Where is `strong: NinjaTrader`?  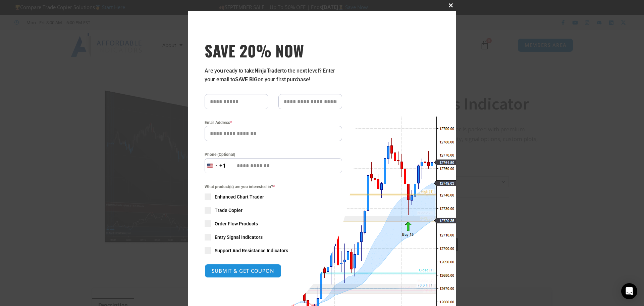
strong: NinjaTrader is located at coordinates (269, 71).